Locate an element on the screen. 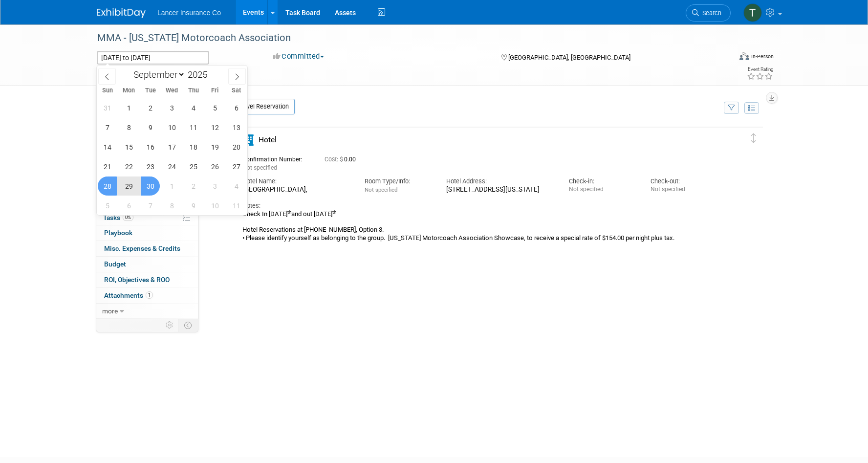  a: Add Travel Reservation is located at coordinates (254, 106).